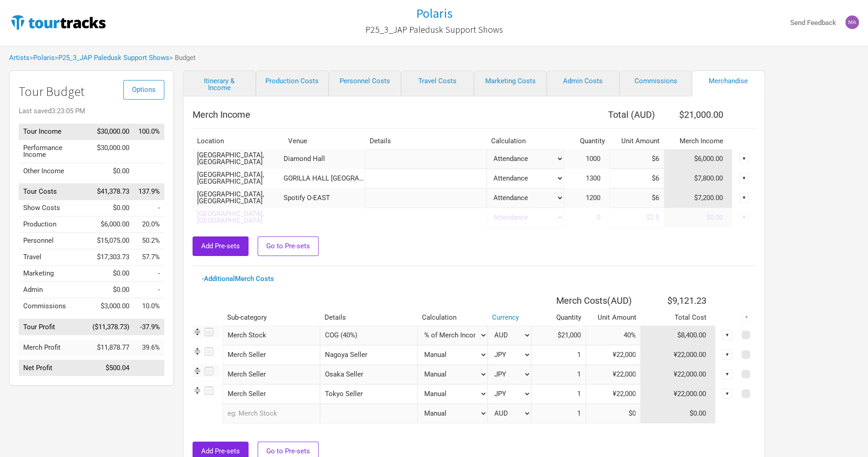 Image resolution: width=868 pixels, height=457 pixels. What do you see at coordinates (597, 159) in the screenshot?
I see `span: 1000` at bounding box center [597, 159].